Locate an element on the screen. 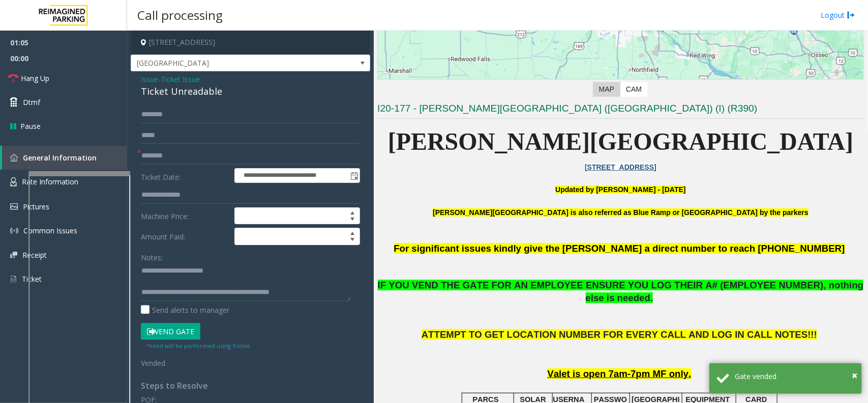 The height and width of the screenshot is (403, 868). span: Ticket is located at coordinates (32, 278).